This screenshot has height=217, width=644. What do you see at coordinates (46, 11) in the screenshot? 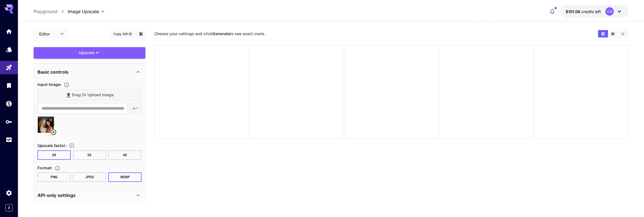
I see `a: Playground` at bounding box center [46, 11].